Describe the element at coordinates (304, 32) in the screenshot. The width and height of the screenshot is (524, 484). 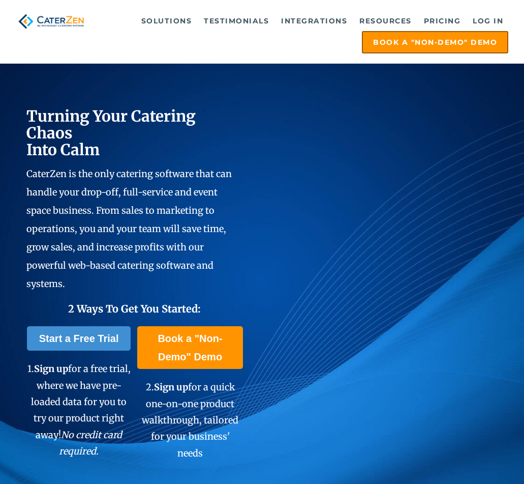
I see `div: Navigation Menu` at that location.